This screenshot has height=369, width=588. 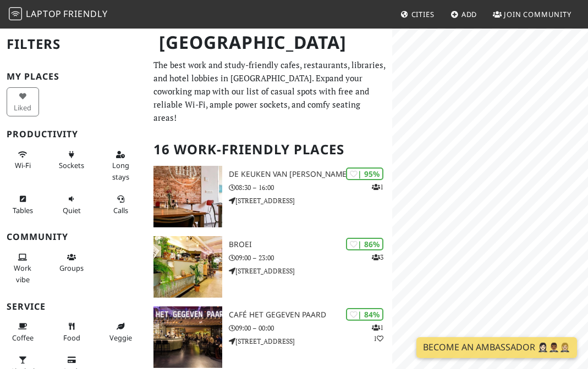 I want to click on span: Veggie, so click(x=120, y=338).